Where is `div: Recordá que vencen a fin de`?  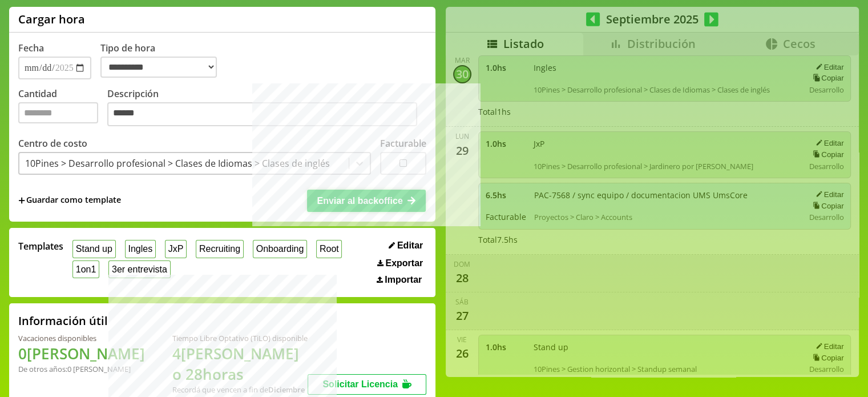
div: Recordá que vencen a fin de is located at coordinates (240, 389).